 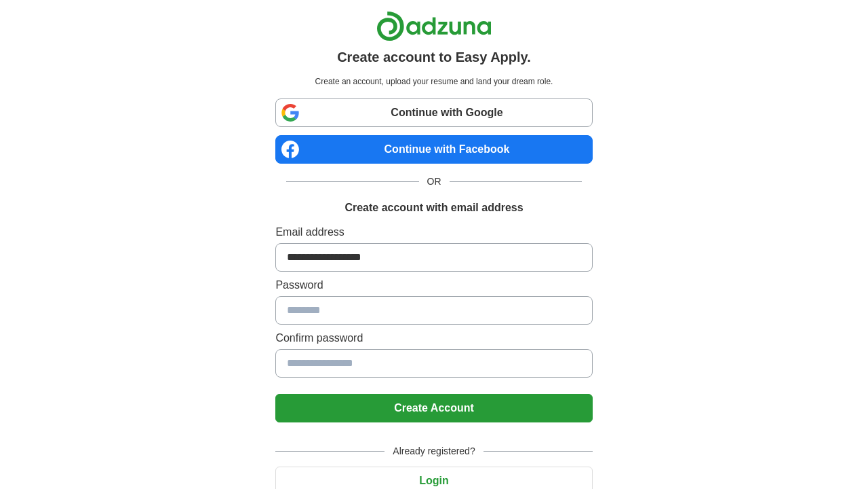 I want to click on a: Continue with Google, so click(x=433, y=112).